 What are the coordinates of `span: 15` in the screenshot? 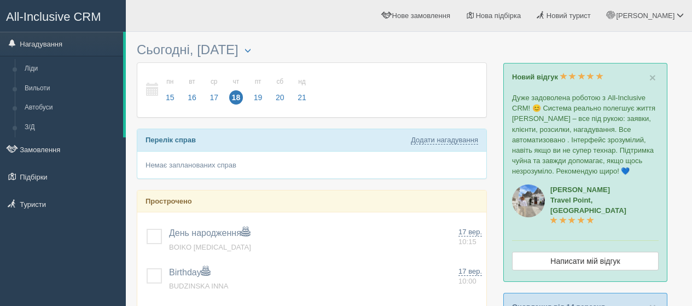 It's located at (170, 97).